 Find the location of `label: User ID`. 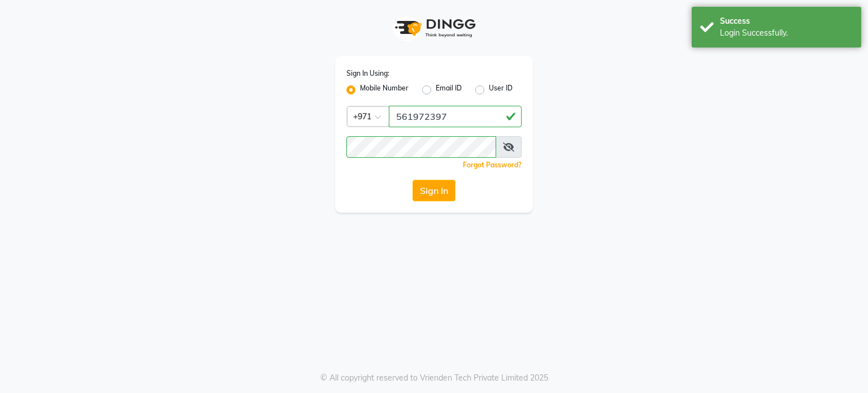

label: User ID is located at coordinates (501, 90).